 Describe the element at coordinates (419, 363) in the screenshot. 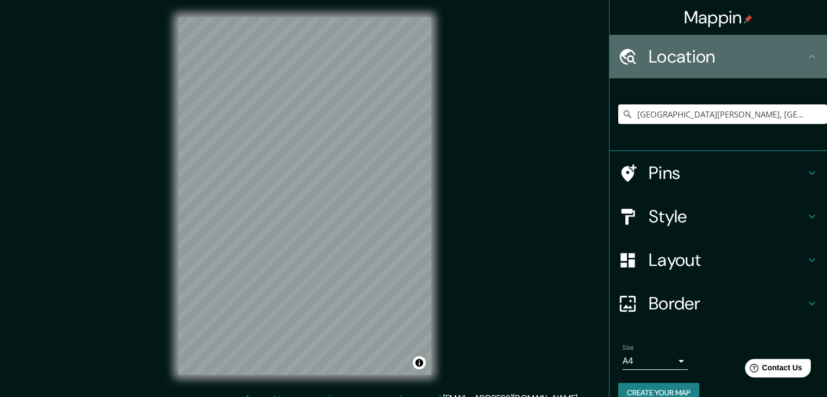

I see `button: Toggle attribution` at that location.